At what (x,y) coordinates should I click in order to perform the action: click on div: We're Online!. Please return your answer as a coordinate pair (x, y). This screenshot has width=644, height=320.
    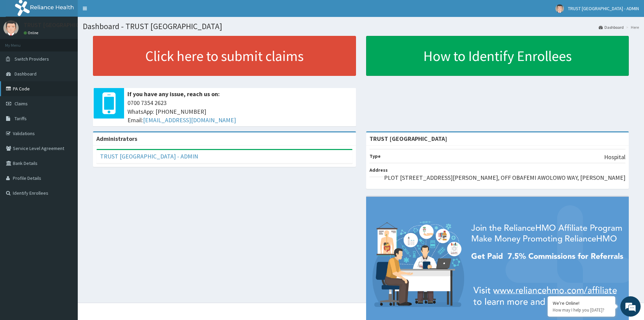
    Looking at the image, I should click on (582, 303).